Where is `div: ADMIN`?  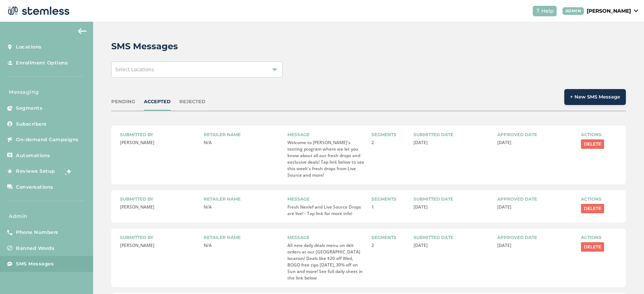 div: ADMIN is located at coordinates (573, 11).